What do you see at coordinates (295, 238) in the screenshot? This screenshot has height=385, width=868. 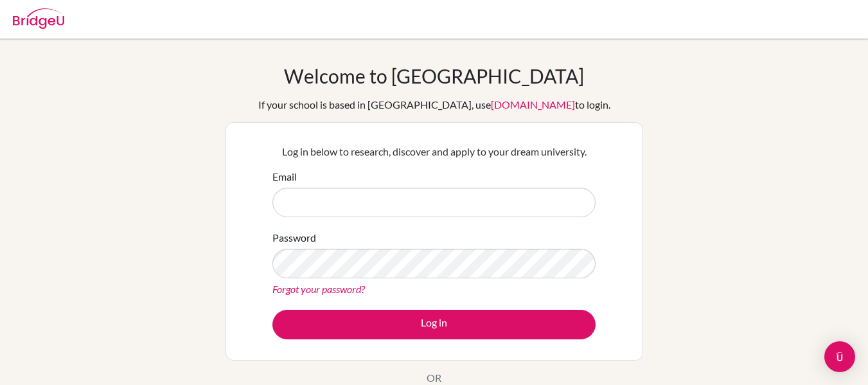 I see `label: Password` at bounding box center [295, 238].